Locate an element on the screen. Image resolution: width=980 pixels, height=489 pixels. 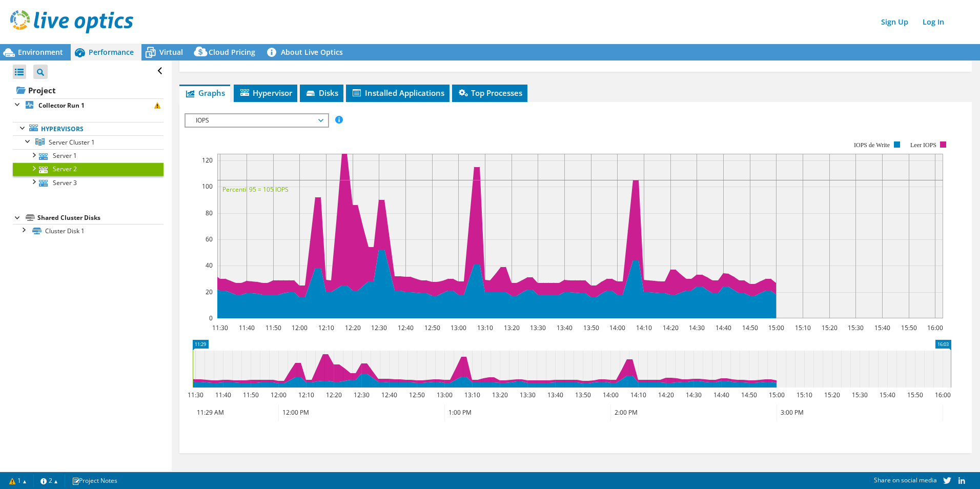
a: Server 3 is located at coordinates (88, 182).